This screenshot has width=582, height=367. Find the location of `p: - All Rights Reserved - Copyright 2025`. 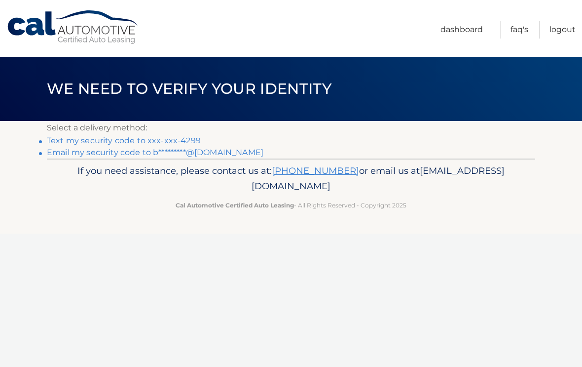

p: - All Rights Reserved - Copyright 2025 is located at coordinates (291, 205).